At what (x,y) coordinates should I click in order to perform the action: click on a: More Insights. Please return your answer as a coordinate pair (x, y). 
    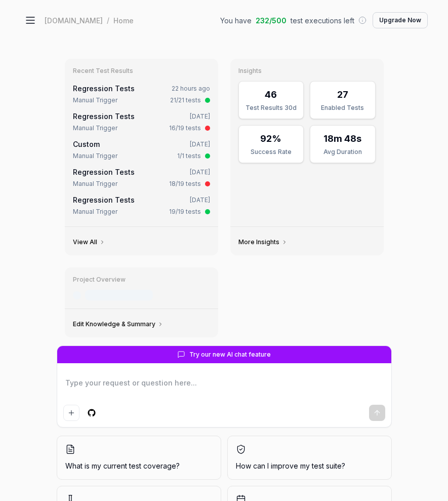
    Looking at the image, I should click on (263, 242).